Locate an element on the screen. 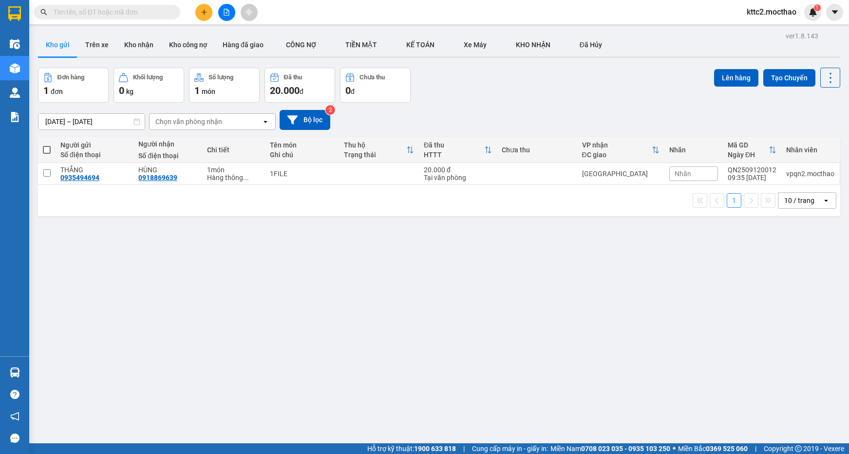  img: logo-vxr is located at coordinates (15, 14).